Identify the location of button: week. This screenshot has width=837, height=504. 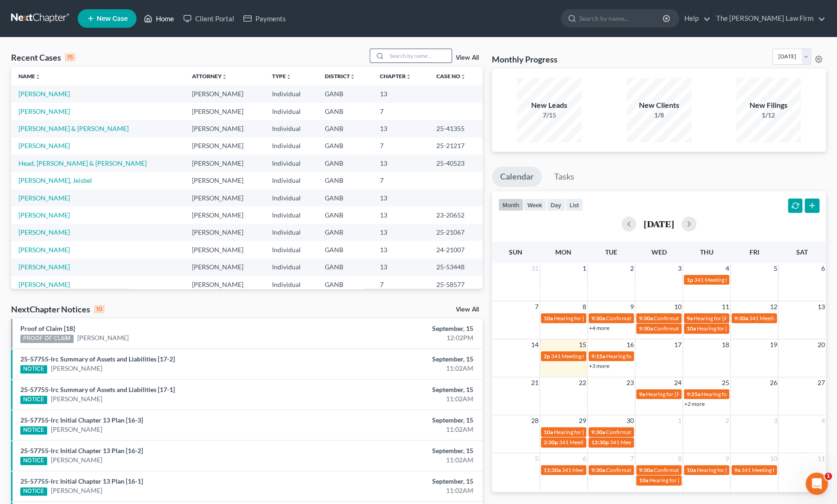
(535, 204).